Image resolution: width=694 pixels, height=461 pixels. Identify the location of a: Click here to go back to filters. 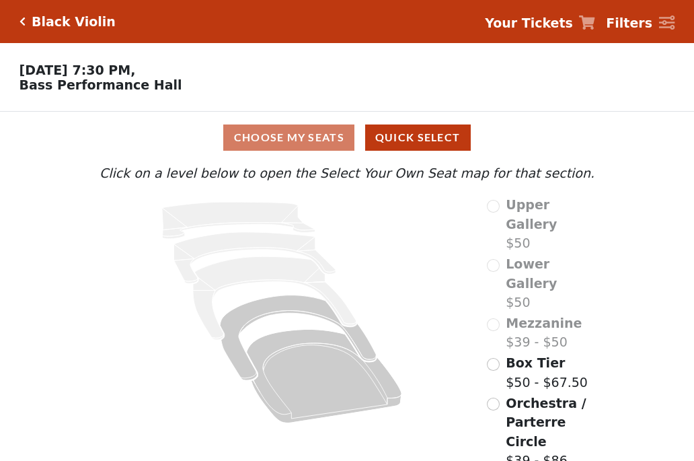
(22, 22).